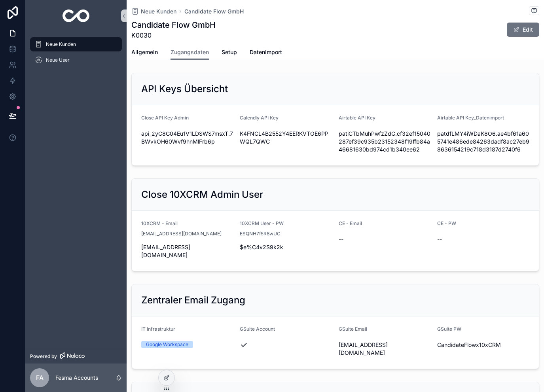  Describe the element at coordinates (266, 53) in the screenshot. I see `a: Datenimport` at that location.